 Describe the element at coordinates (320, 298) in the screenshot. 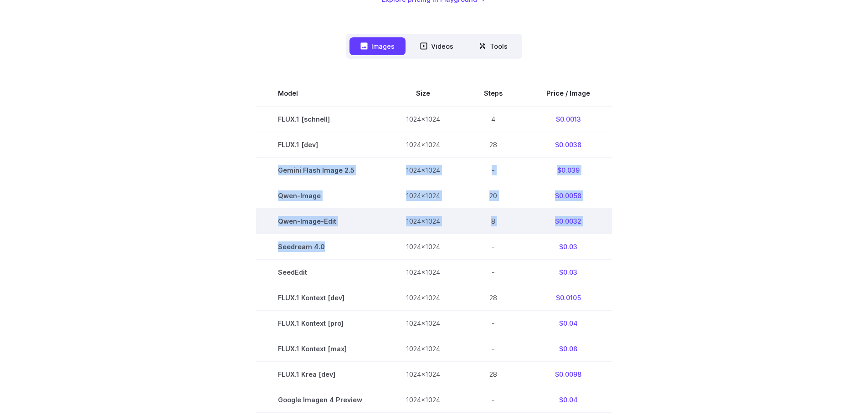

I see `td: FLUX.1 Kontext [dev]` at that location.